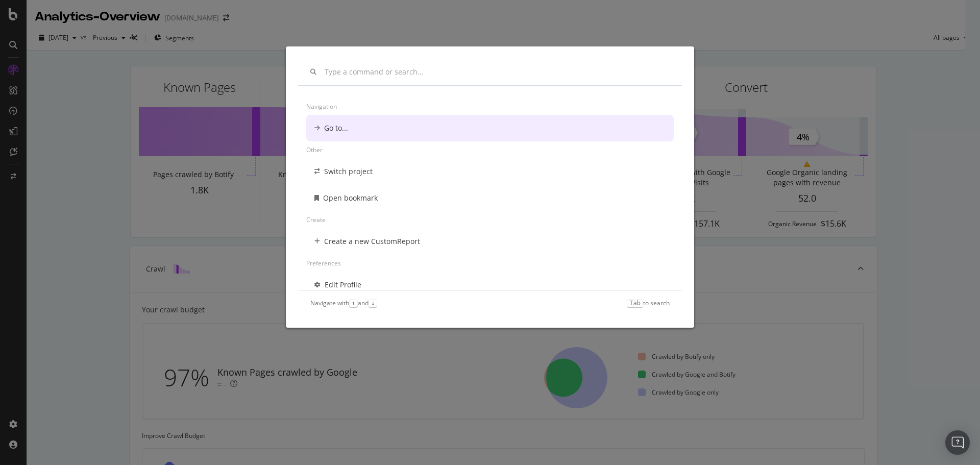 The width and height of the screenshot is (980, 465). What do you see at coordinates (490, 106) in the screenshot?
I see `div: Navigation` at bounding box center [490, 106].